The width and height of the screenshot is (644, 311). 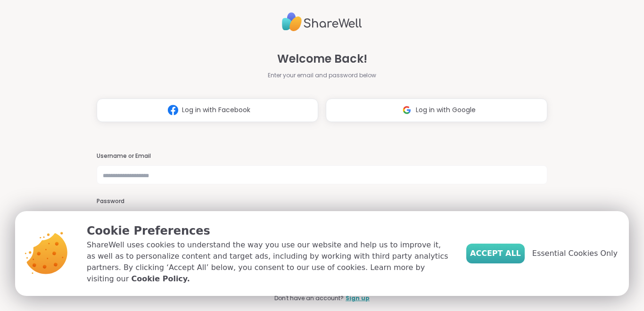 I want to click on span: Essential Cookies Only, so click(x=575, y=254).